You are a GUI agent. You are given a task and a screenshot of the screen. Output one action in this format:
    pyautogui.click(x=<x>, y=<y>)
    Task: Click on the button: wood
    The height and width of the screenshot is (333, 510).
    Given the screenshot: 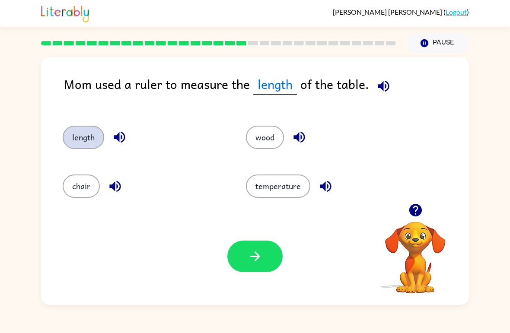 What is the action you would take?
    pyautogui.click(x=265, y=137)
    